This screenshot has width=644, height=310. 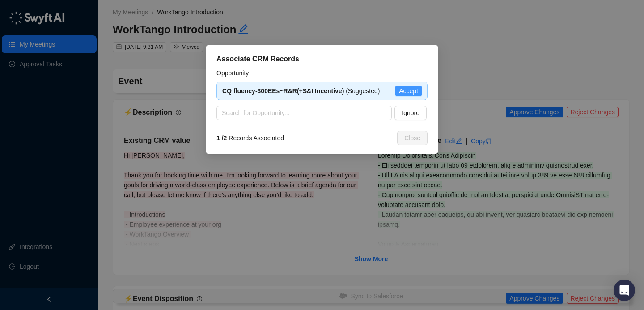 I want to click on span: Records Associated, so click(x=250, y=138).